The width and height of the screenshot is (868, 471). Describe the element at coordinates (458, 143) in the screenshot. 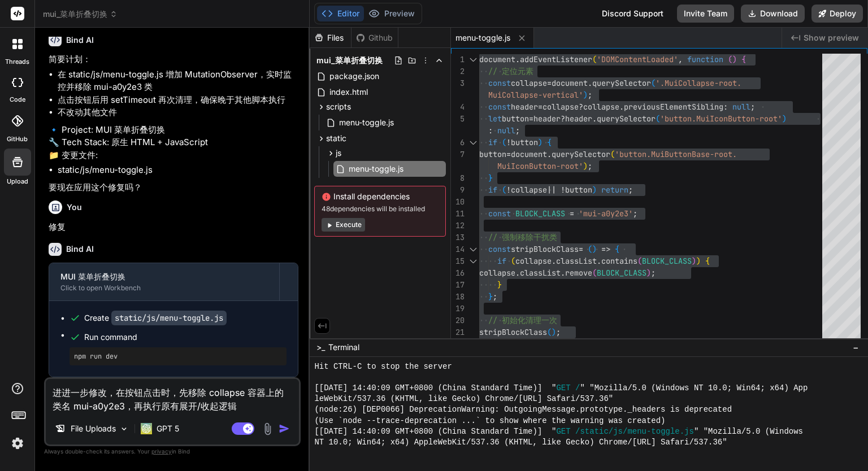

I see `div: 6` at that location.